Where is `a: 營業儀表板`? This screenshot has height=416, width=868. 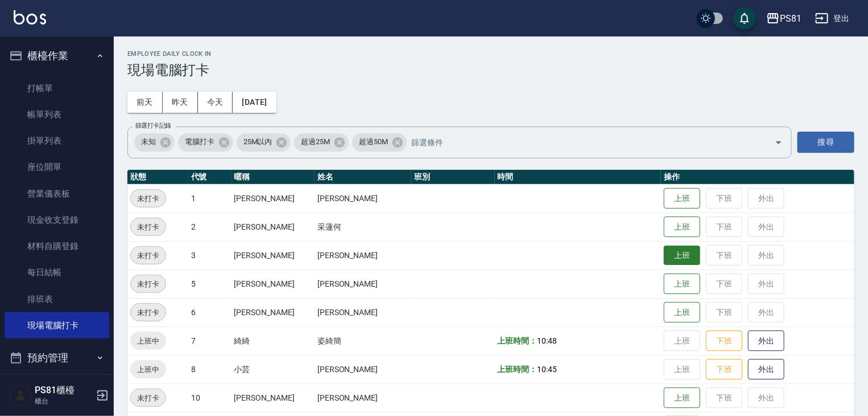
a: 營業儀表板 is located at coordinates (57, 193).